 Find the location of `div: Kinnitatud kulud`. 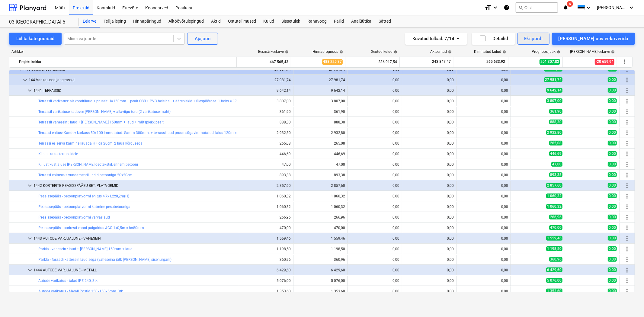

div: Kinnitatud kulud is located at coordinates (490, 52).